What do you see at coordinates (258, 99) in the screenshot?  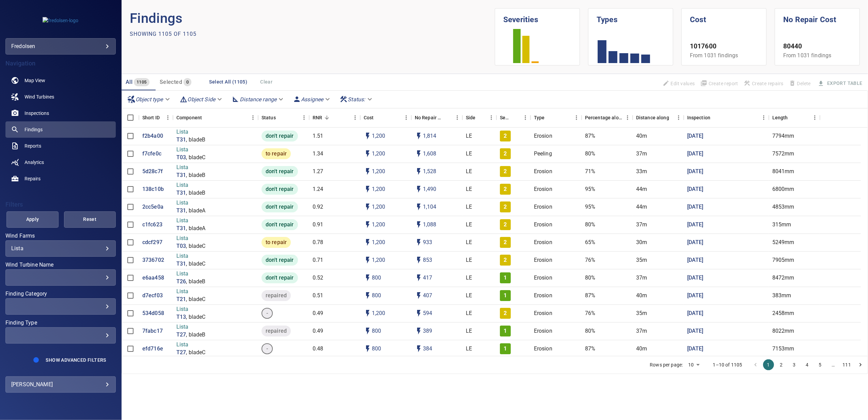 I see `em: Distance range` at bounding box center [258, 99].